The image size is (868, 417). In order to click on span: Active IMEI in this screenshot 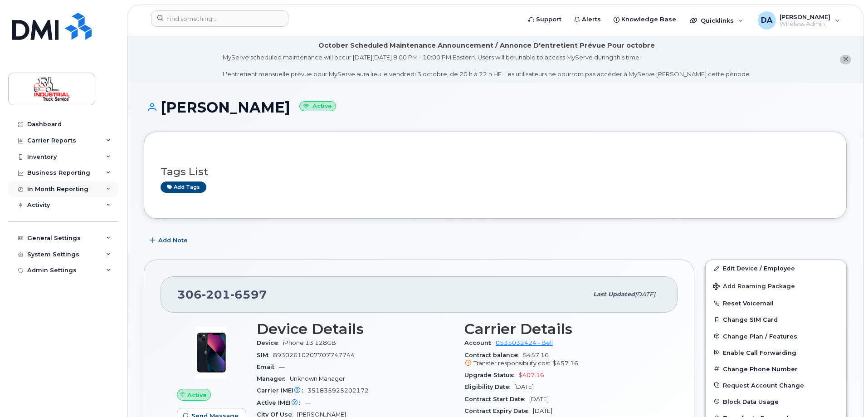, I will do `click(281, 402)`.